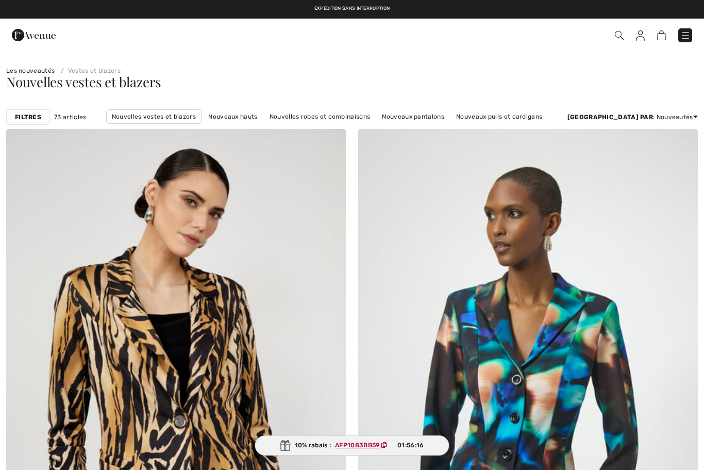 This screenshot has height=470, width=704. I want to click on ins: AFP1083BB59, so click(357, 445).